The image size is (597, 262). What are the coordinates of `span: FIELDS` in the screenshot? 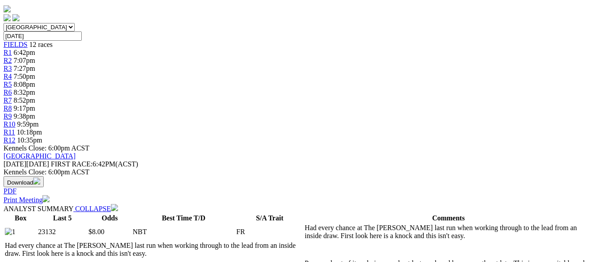 It's located at (15, 44).